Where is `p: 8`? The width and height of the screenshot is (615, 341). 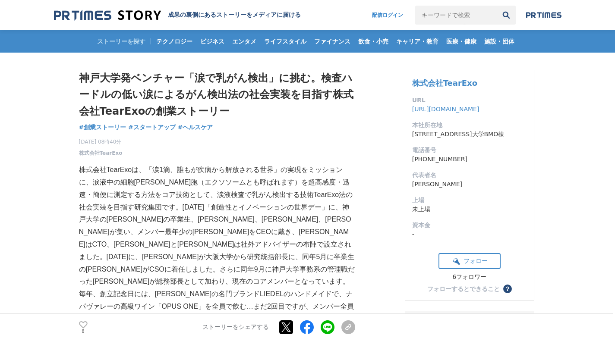
p: 8 is located at coordinates (83, 332).